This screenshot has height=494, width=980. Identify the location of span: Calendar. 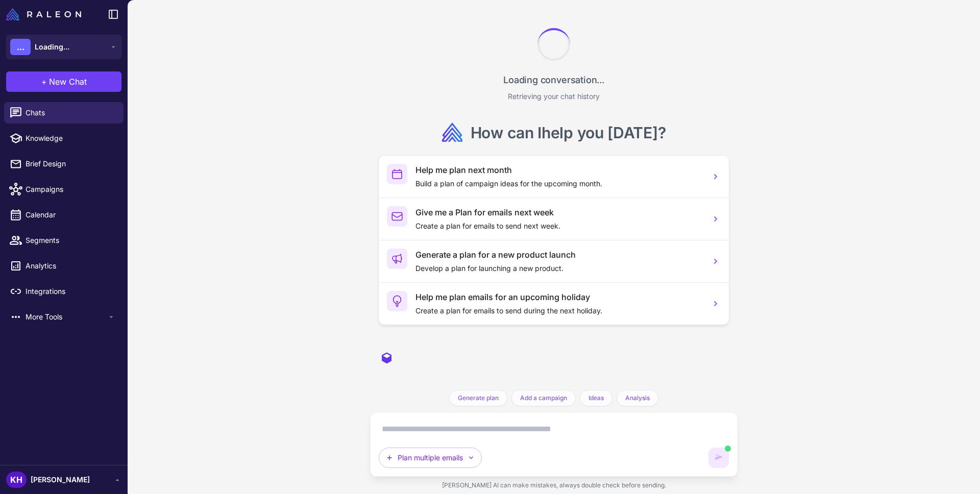
(71, 214).